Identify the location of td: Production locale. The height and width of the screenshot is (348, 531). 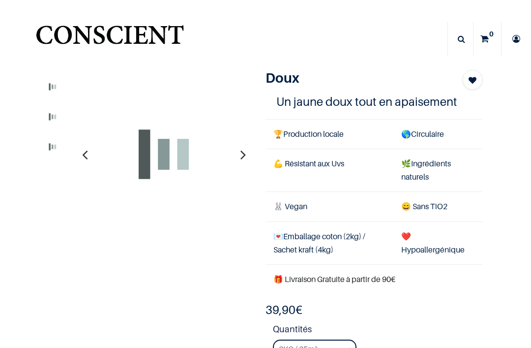
(329, 134).